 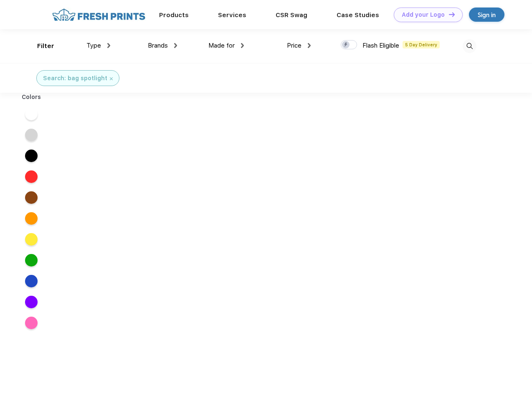 What do you see at coordinates (221, 45) in the screenshot?
I see `span: Made for` at bounding box center [221, 45].